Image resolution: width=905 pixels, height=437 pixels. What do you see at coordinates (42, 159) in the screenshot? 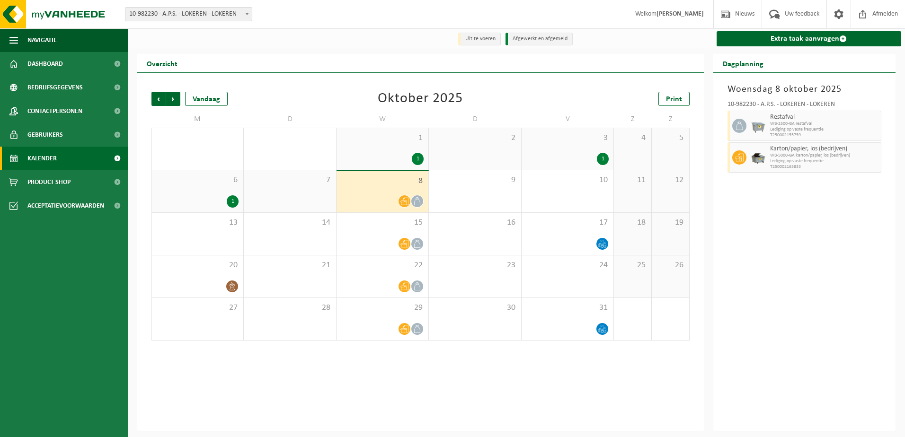
I see `span: Kalender` at bounding box center [42, 159].